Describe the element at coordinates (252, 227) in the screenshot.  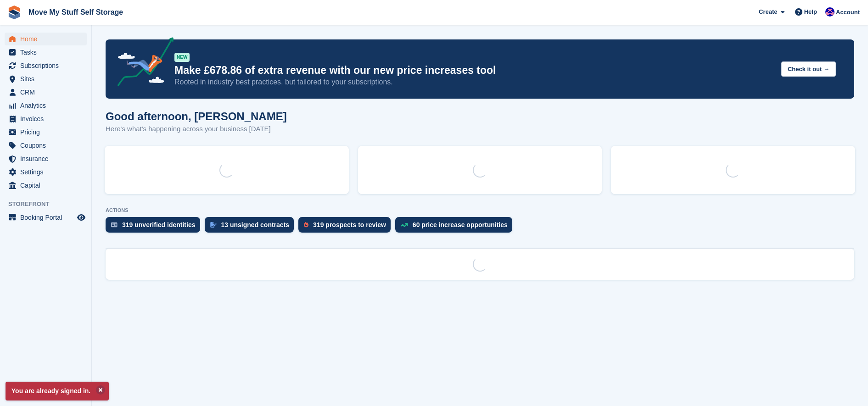
I see `a: 13 unsigned contracts` at that location.